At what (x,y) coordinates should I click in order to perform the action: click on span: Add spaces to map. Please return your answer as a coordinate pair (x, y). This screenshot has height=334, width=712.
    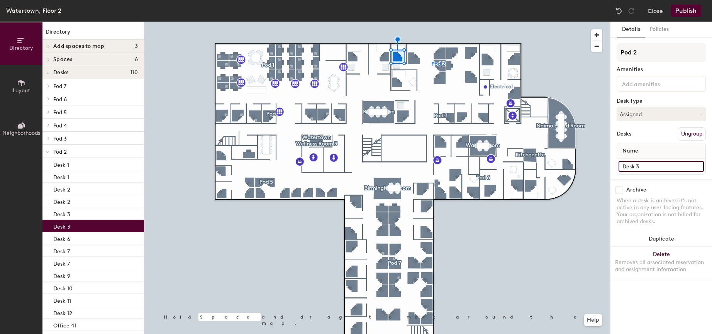
    Looking at the image, I should click on (79, 46).